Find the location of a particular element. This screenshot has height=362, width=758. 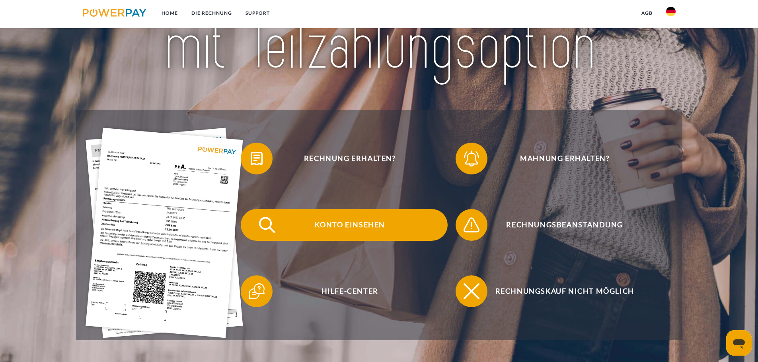

a: Konto einsehen is located at coordinates (344, 225).